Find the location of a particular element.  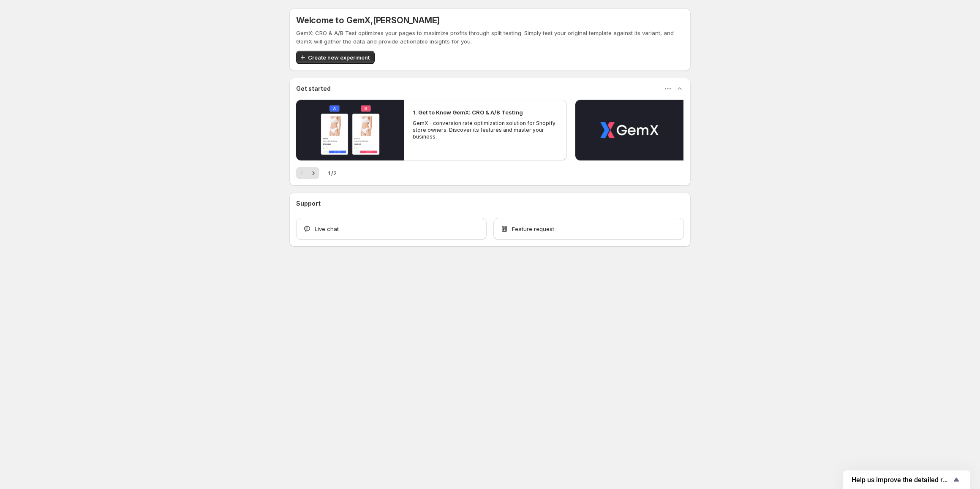

span: 1 / 2 is located at coordinates (332, 173).